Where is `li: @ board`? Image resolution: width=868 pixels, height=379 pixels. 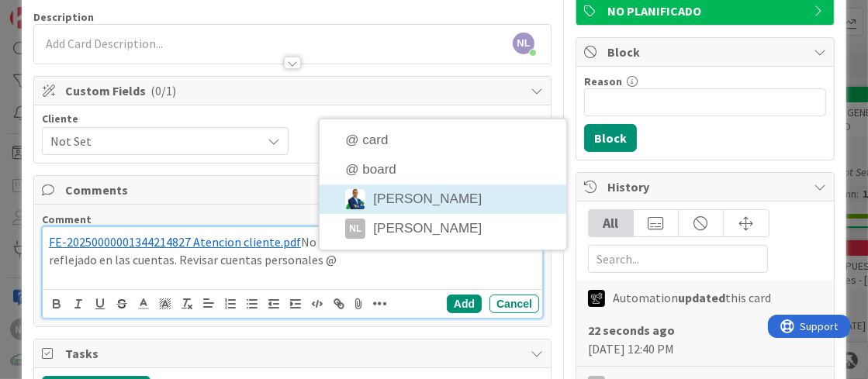 li: @ board is located at coordinates (443, 170).